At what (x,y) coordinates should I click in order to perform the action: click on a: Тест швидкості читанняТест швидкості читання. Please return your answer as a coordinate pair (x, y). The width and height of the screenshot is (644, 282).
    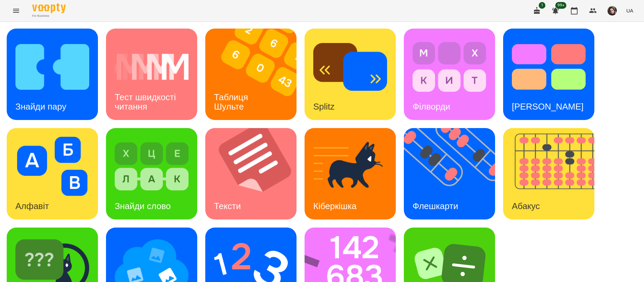
    Looking at the image, I should click on (151, 74).